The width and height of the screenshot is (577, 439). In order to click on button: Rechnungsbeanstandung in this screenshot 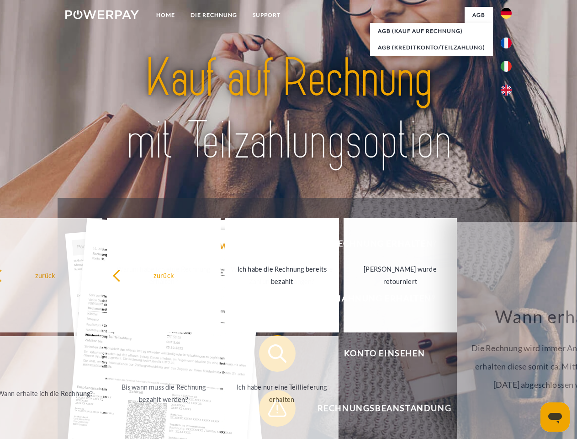, I will do `click(378, 408)`.